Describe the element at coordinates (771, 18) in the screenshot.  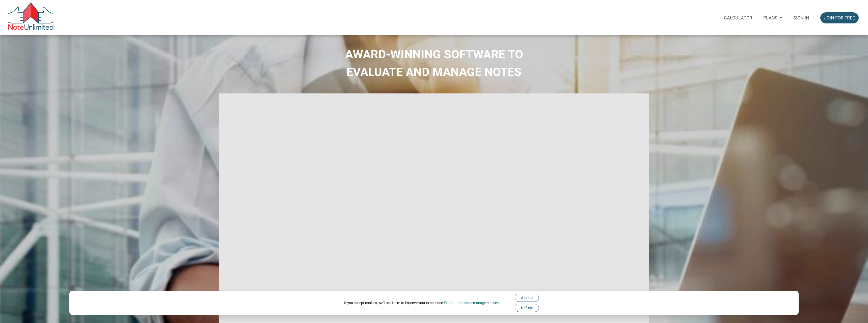
I see `p: Plans` at that location.